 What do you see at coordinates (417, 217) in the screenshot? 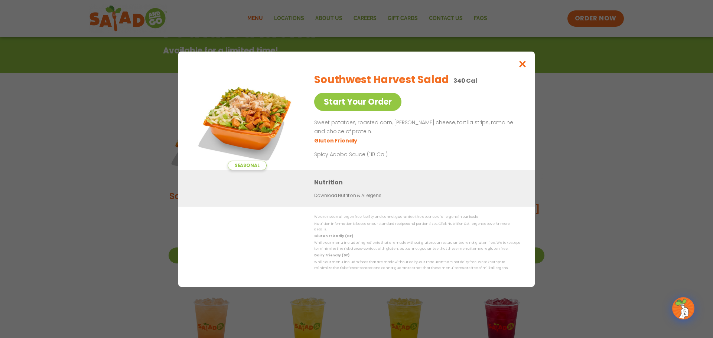
I see `p: We are not an allergen free facility and cannot guarantee the absence of allergens in our foods.` at bounding box center [417, 217].